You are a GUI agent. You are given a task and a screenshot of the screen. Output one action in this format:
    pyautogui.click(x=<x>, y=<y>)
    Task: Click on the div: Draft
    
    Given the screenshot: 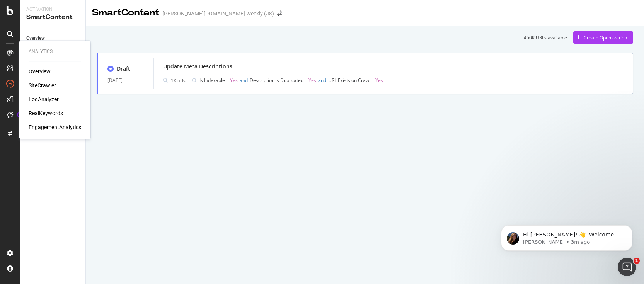 What is the action you would take?
    pyautogui.click(x=123, y=69)
    